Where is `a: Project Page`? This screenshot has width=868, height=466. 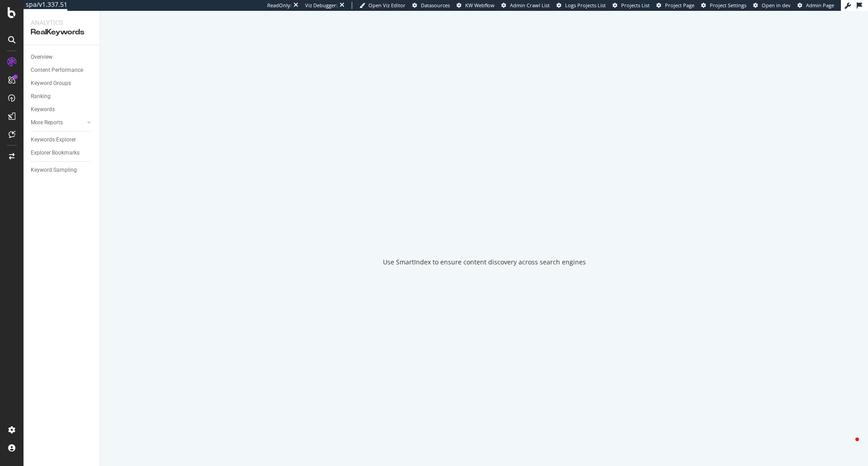 a: Project Page is located at coordinates (675, 5).